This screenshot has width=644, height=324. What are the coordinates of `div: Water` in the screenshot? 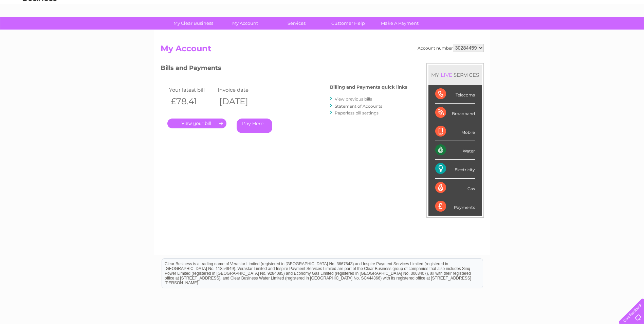 It's located at (455, 150).